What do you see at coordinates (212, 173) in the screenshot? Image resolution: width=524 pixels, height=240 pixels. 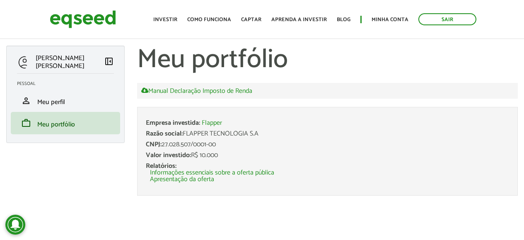 I see `a: Informações essenciais sobre a oferta pública` at bounding box center [212, 173].